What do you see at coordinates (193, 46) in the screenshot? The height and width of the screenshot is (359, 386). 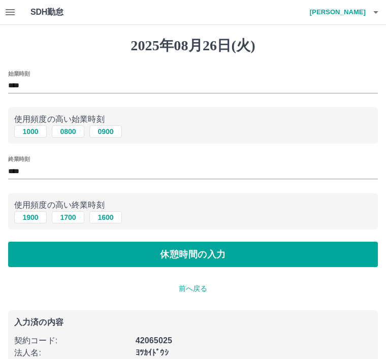 I see `h1: 2025年08月26日(火)` at bounding box center [193, 46].